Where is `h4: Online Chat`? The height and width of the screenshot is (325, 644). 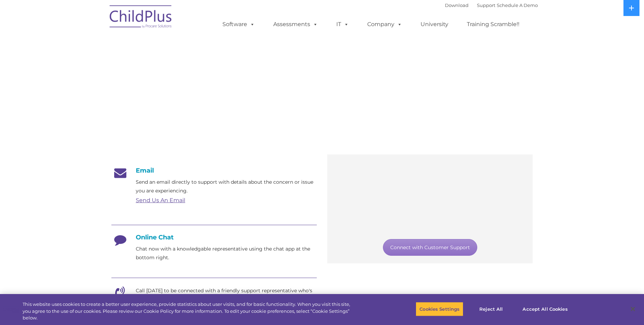
h4: Online Chat is located at coordinates (214, 237).